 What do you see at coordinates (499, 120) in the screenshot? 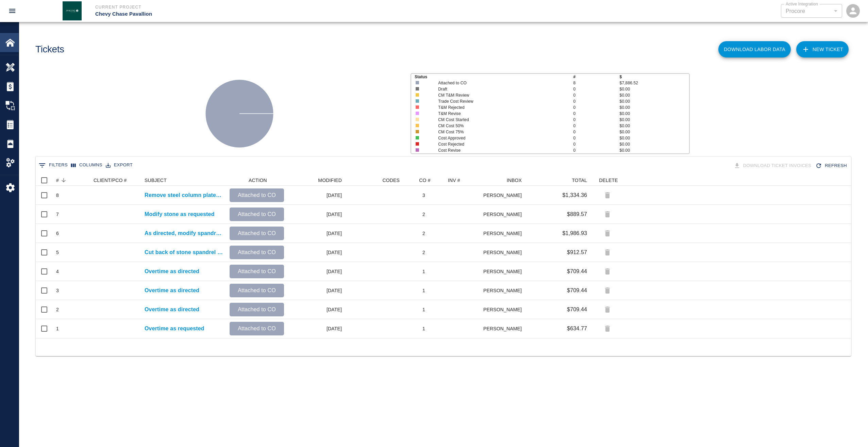
I see `p: CM Cost Started` at bounding box center [499, 120].